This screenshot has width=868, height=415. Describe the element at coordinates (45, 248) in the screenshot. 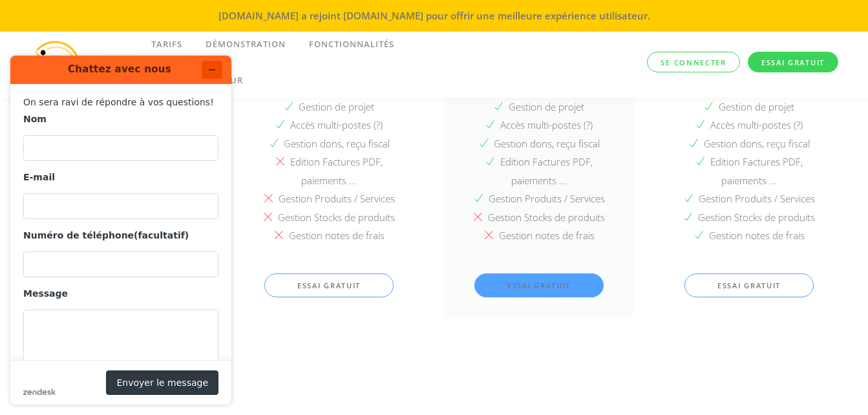

I see `strong: Message` at that location.